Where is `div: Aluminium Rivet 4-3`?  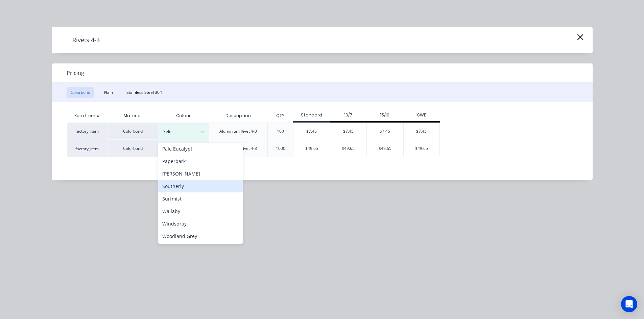
div: Aluminium Rivet 4-3 is located at coordinates (238, 131).